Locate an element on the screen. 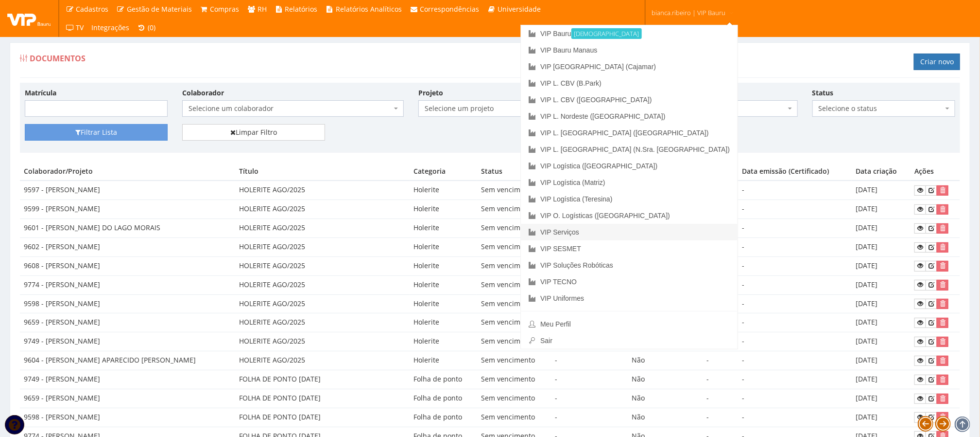 The height and width of the screenshot is (437, 980). label: Matrícula is located at coordinates (40, 93).